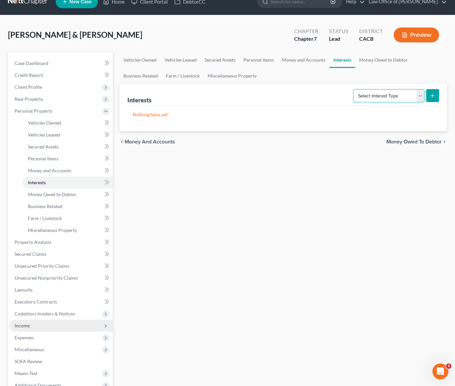 The height and width of the screenshot is (386, 455). I want to click on span: Farm / Livestock, so click(45, 218).